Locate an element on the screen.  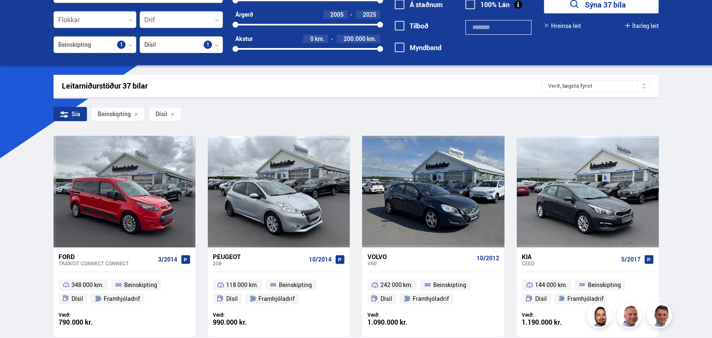
div: Volvo is located at coordinates (420, 257).